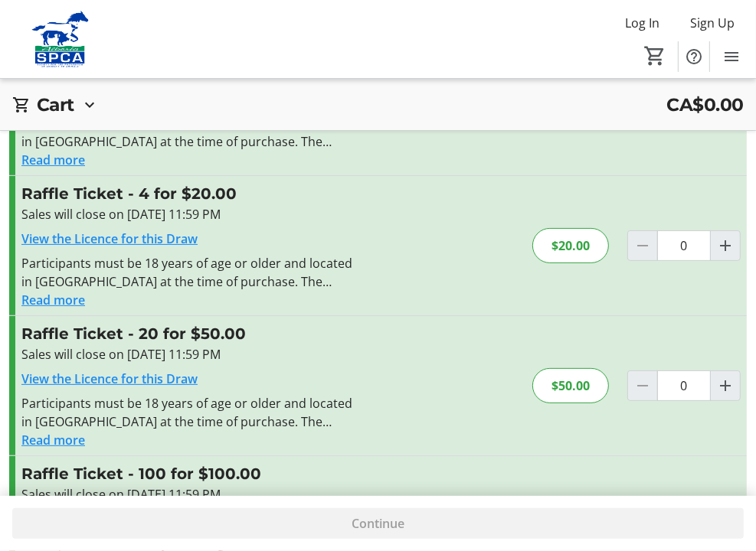  Describe the element at coordinates (571, 386) in the screenshot. I see `div: $50.00` at that location.